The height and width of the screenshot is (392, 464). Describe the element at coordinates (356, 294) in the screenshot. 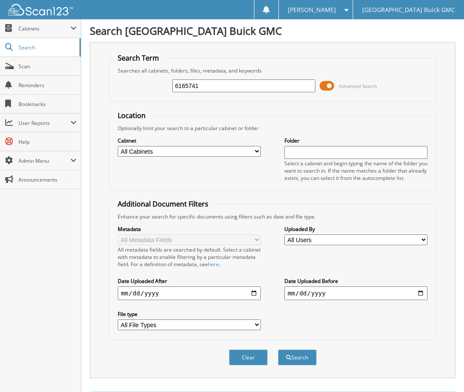

I see `input: end` at that location.